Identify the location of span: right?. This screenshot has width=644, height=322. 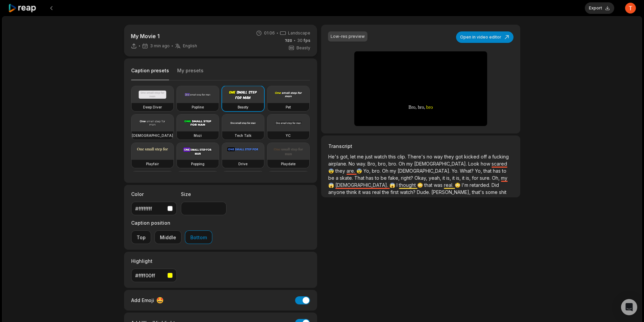
(407, 178).